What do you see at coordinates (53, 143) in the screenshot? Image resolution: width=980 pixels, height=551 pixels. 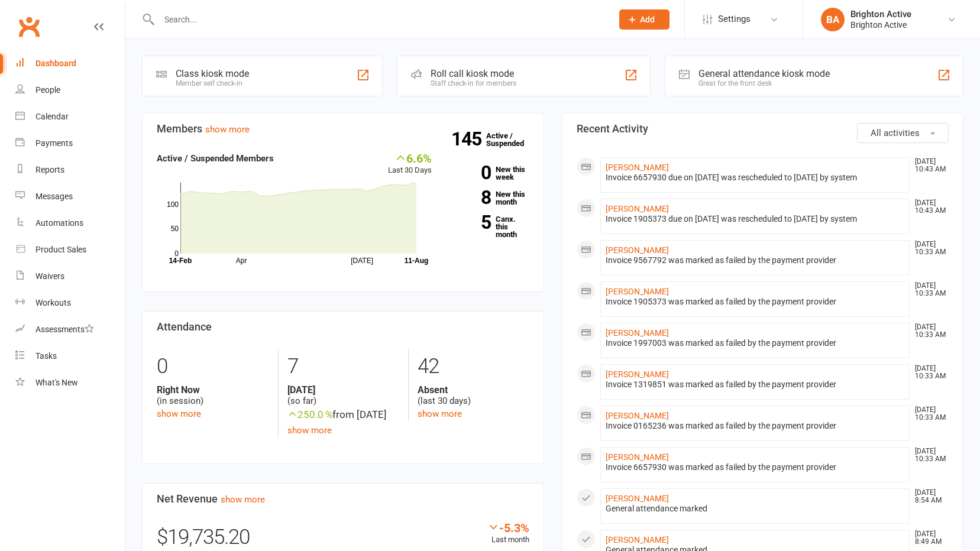 I see `div: Payments` at bounding box center [53, 143].